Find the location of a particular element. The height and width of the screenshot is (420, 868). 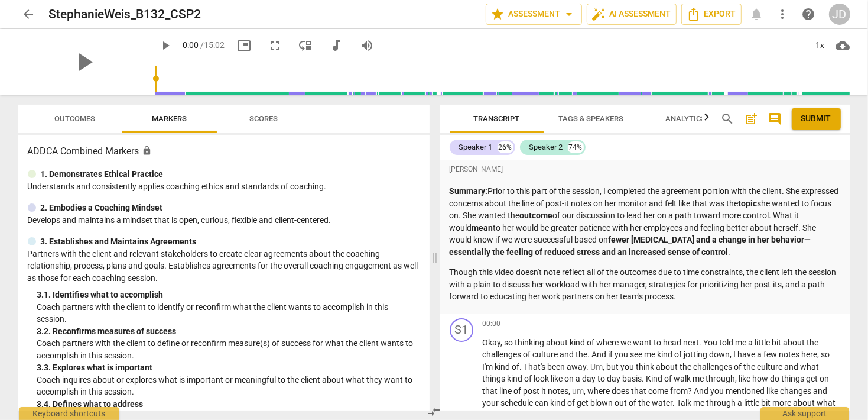

h3: ADDCA Combined Markers is located at coordinates (224, 152).